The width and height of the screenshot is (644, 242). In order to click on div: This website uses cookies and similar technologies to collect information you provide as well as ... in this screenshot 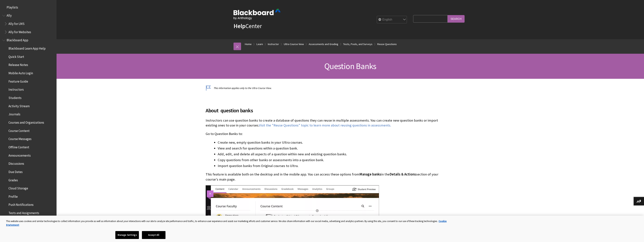, I will do `click(228, 223)`.